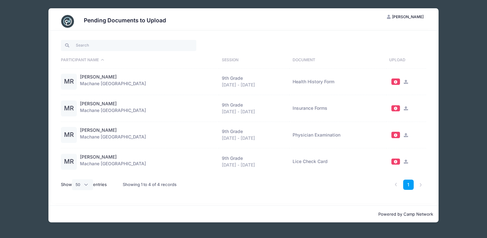 The image size is (487, 238). Describe the element at coordinates (140, 60) in the screenshot. I see `th: Participant Name: activate to sort column descending` at that location.